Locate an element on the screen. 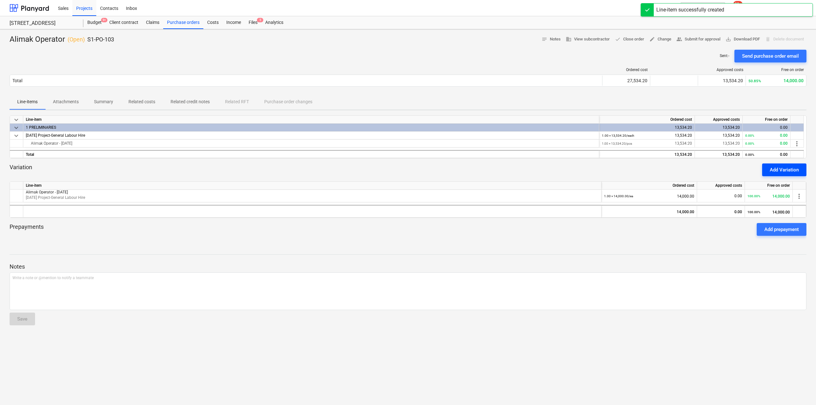  p: ( Open ) is located at coordinates (76, 40).